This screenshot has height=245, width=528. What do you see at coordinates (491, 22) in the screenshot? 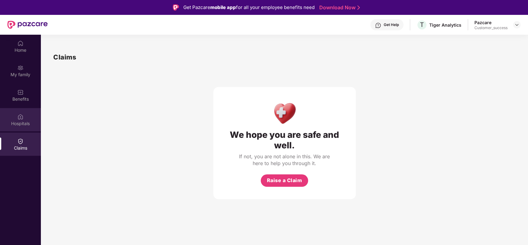
I see `div: Pazcare` at bounding box center [491, 22].